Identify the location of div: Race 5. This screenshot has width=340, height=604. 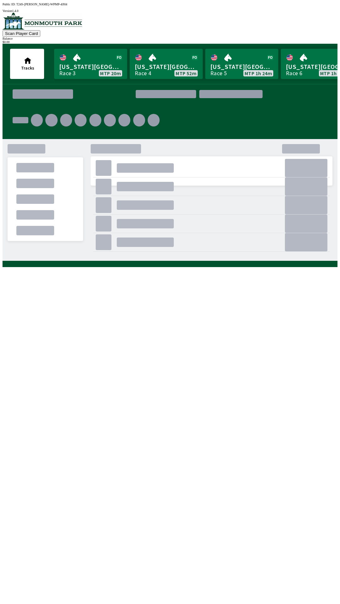
(218, 73).